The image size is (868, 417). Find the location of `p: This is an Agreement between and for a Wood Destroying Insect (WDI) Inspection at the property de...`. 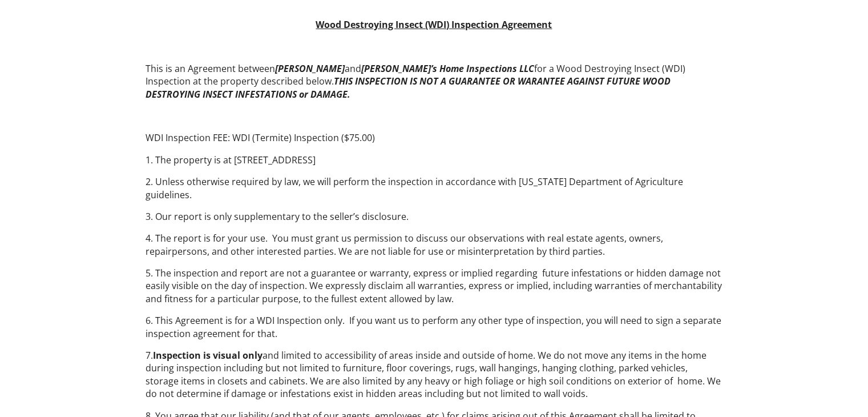

p: This is an Agreement between and for a Wood Destroying Insect (WDI) Inspection at the property de... is located at coordinates (433, 81).